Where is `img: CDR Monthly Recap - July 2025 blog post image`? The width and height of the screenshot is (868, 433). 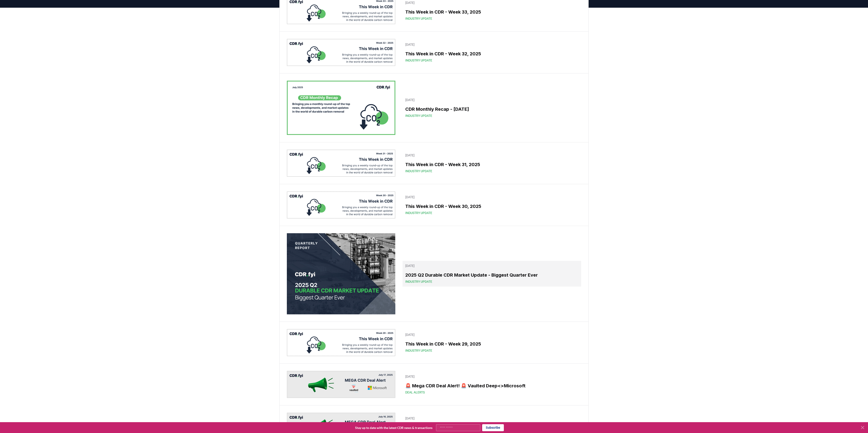
img: CDR Monthly Recap - July 2025 blog post image is located at coordinates (341, 108).